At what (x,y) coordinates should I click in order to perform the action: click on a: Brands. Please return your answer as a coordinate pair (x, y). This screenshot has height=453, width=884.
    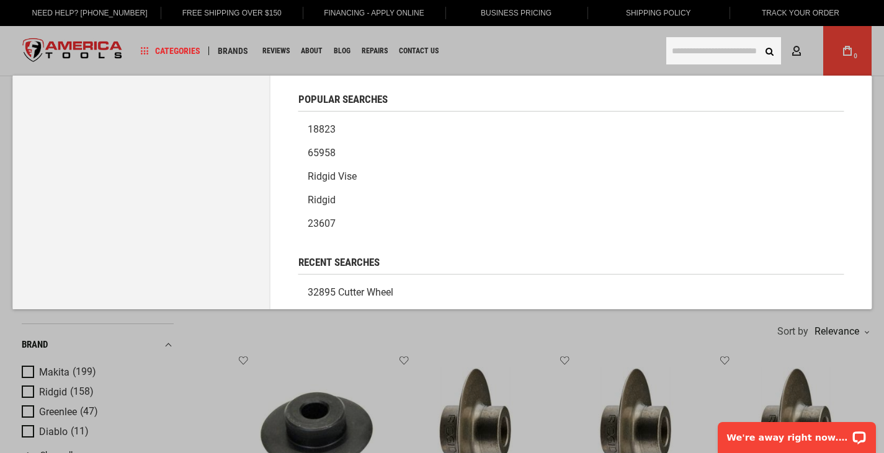
    Looking at the image, I should click on (233, 51).